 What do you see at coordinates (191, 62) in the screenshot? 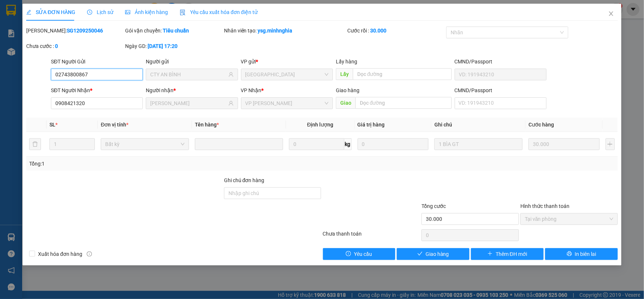
I see `div: Người gửi` at bounding box center [191, 62].